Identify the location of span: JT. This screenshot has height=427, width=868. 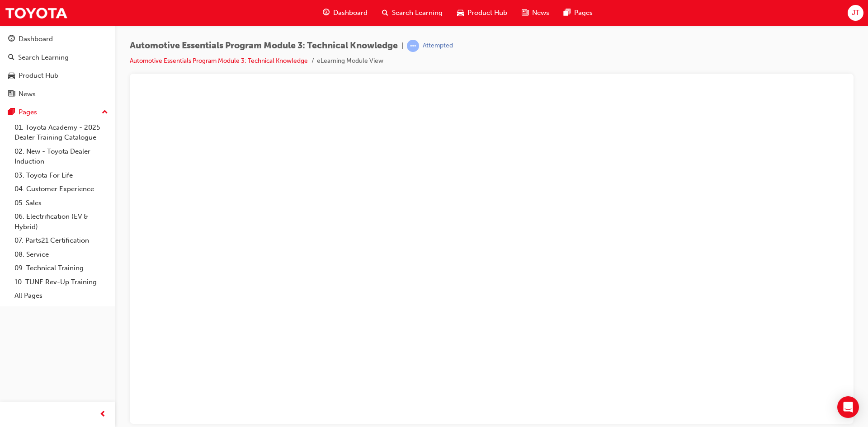
(855, 13).